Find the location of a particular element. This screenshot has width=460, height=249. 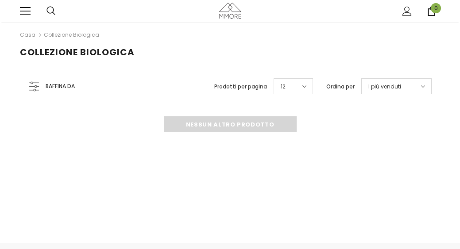

a: Collezione biologica is located at coordinates (71, 34).